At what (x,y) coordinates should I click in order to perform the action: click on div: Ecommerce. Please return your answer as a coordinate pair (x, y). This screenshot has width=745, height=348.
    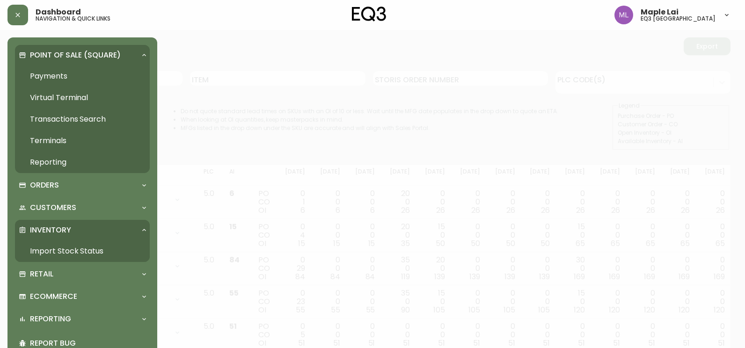
    Looking at the image, I should click on (82, 297).